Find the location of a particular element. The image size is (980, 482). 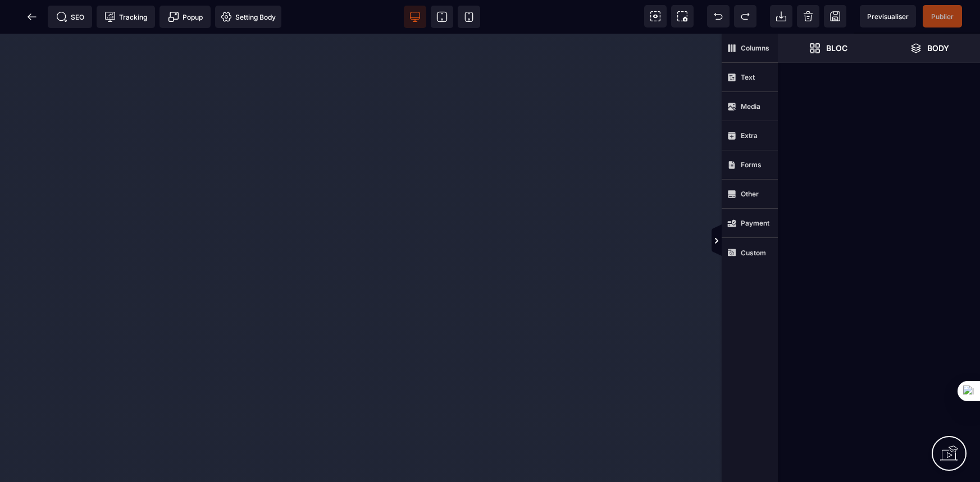

span: Setting Body is located at coordinates (248, 17).